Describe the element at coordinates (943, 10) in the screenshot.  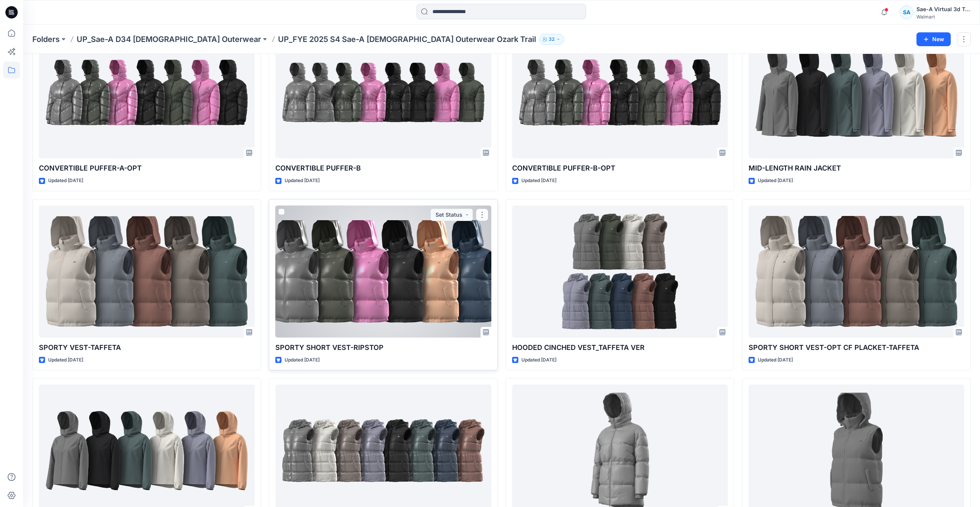
I see `div: Sae-A Virtual 3d Team` at that location.